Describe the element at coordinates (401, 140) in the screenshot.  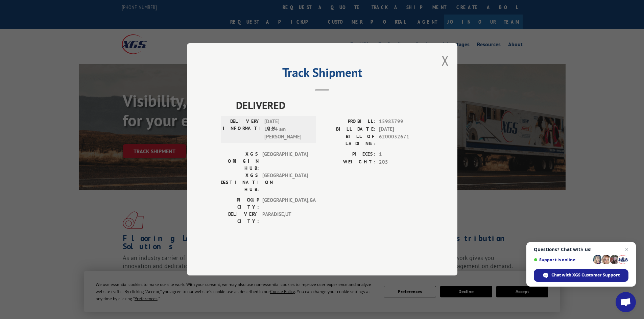
I see `span: 6200032671` at that location.